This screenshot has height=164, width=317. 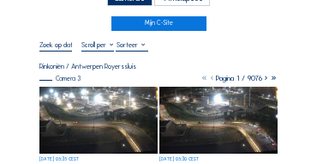 What do you see at coordinates (158, 23) in the screenshot?
I see `a: Mijn C-Site` at bounding box center [158, 23].